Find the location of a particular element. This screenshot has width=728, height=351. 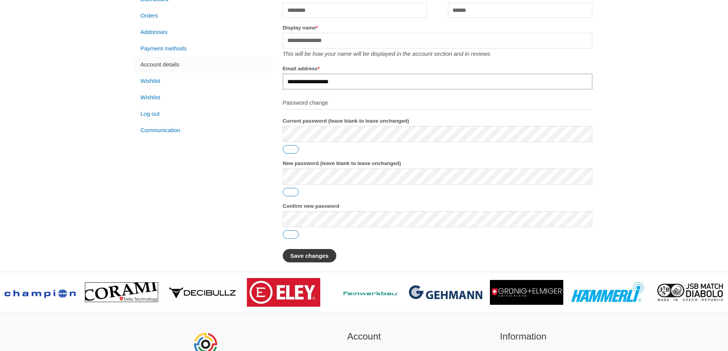

label: Current password (leave blank to leave unchanged) is located at coordinates (438, 121).